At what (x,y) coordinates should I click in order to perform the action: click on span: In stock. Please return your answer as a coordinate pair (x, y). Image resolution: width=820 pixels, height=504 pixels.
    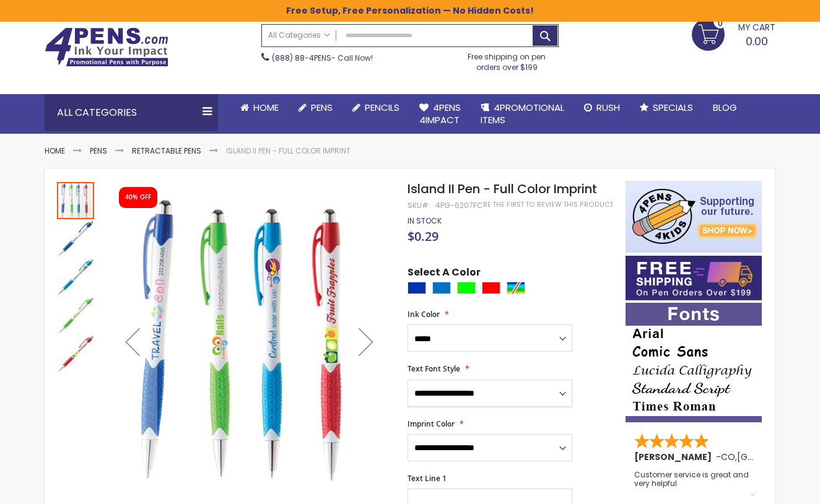
    Looking at the image, I should click on (424, 220).